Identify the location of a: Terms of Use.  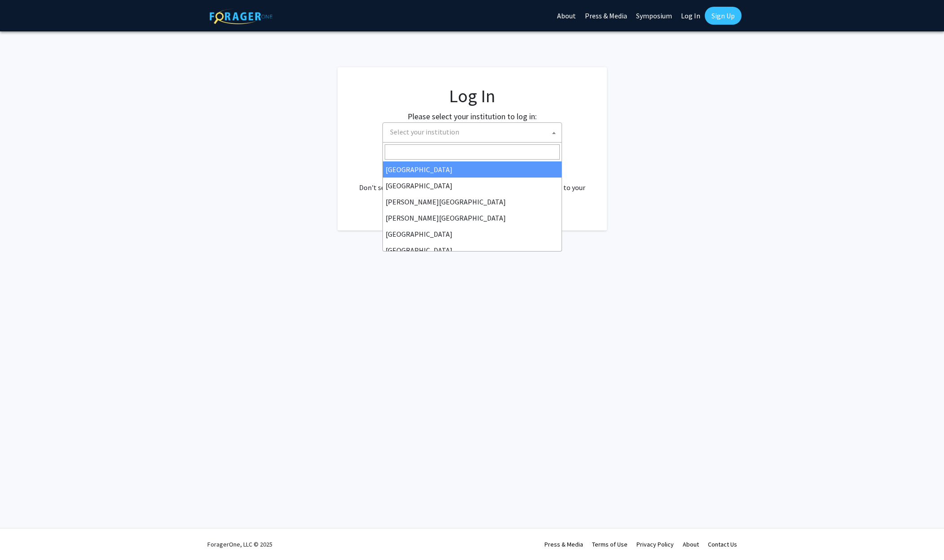
(610, 545).